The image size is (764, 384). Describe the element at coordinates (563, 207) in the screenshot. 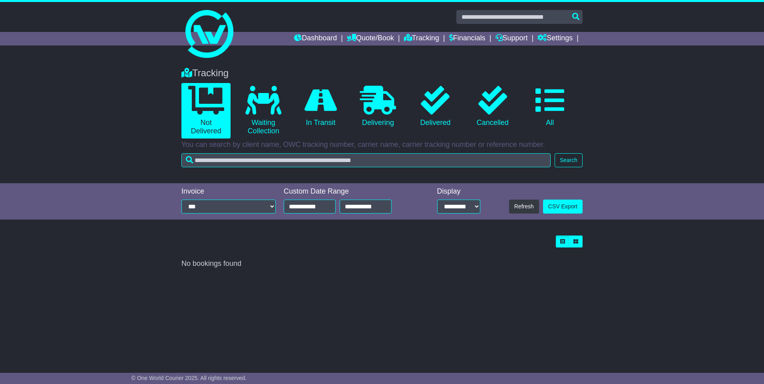

I see `a: CSV Export` at that location.